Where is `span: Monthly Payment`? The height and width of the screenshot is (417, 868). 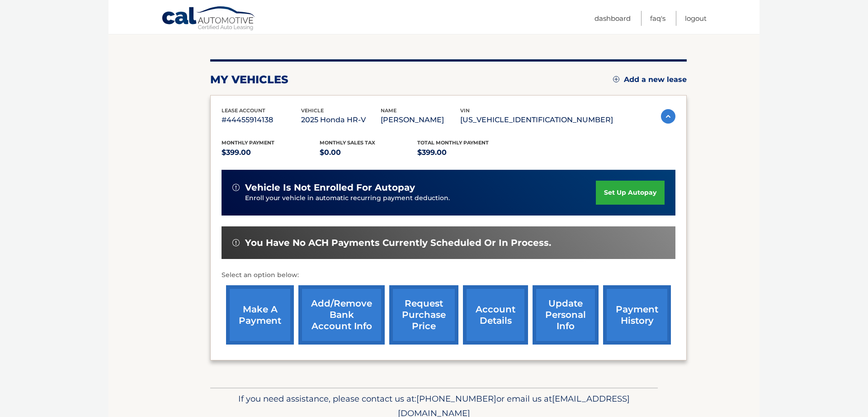 span: Monthly Payment is located at coordinates (248, 143).